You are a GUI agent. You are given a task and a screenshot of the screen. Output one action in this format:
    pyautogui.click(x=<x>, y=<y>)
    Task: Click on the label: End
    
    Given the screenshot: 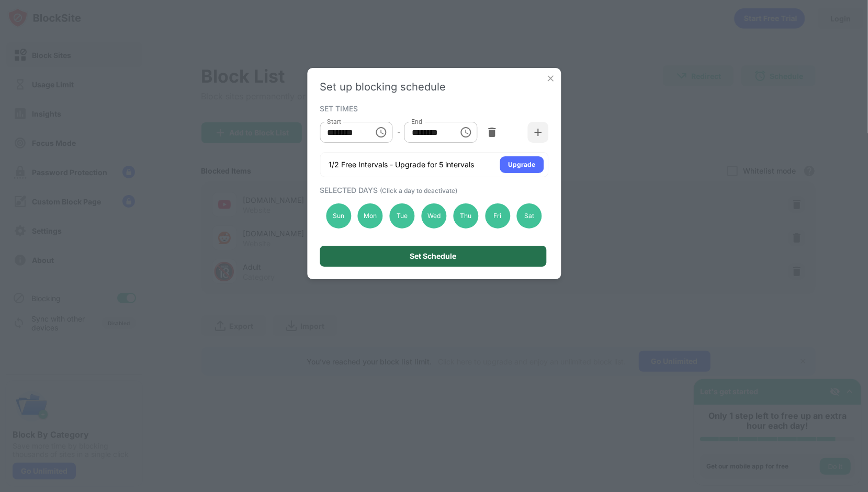 What is the action you would take?
    pyautogui.click(x=417, y=121)
    